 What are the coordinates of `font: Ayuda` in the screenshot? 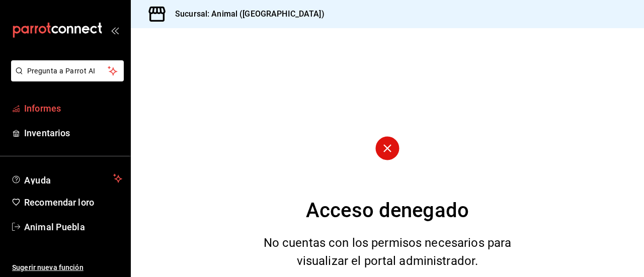 It's located at (38, 180).